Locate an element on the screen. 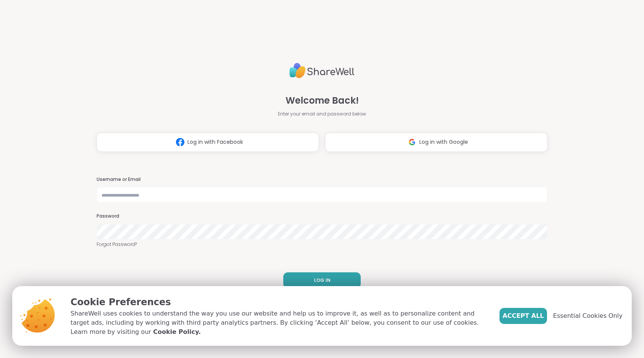 The width and height of the screenshot is (644, 358). p: ShareWell uses cookies to understand the way you use our website and help us to improve it, as we... is located at coordinates (279, 323).